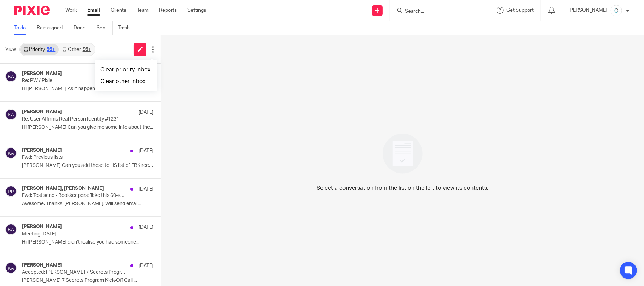 Image resolution: width=644 pixels, height=286 pixels. What do you see at coordinates (127, 28) in the screenshot?
I see `a: Trash` at bounding box center [127, 28].